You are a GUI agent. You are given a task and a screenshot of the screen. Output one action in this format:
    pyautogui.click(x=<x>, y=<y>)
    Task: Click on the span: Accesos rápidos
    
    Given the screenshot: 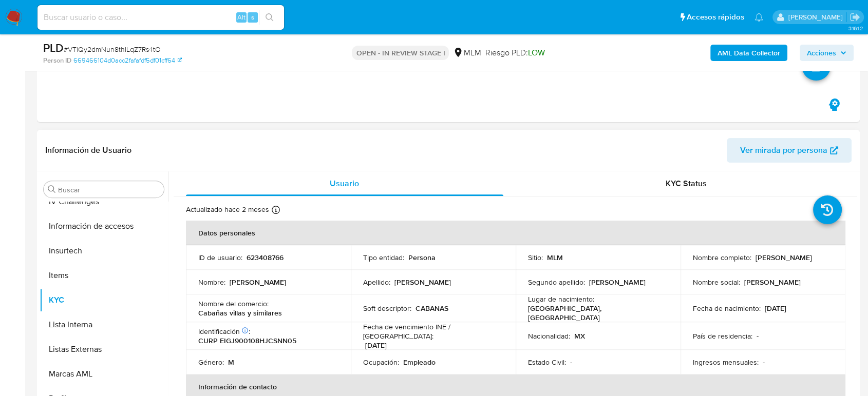 What is the action you would take?
    pyautogui.click(x=715, y=17)
    